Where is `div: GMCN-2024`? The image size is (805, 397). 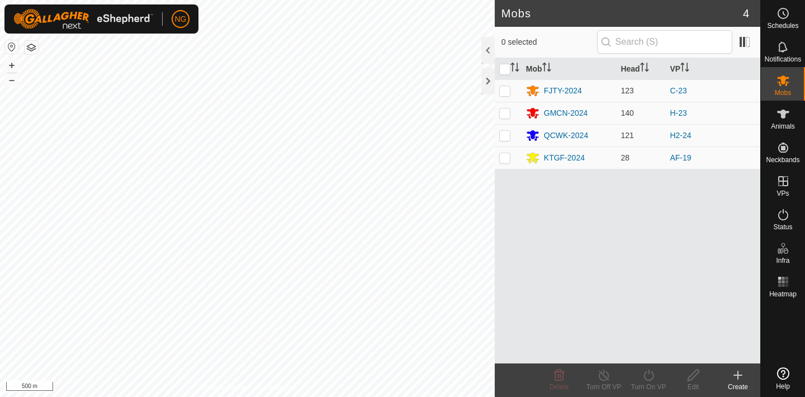 div: GMCN-2024 is located at coordinates (566, 113).